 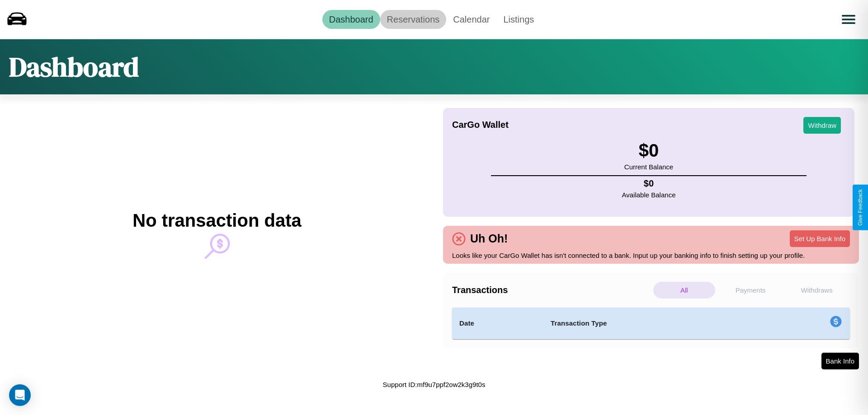 I want to click on p: Withdraws, so click(x=817, y=290).